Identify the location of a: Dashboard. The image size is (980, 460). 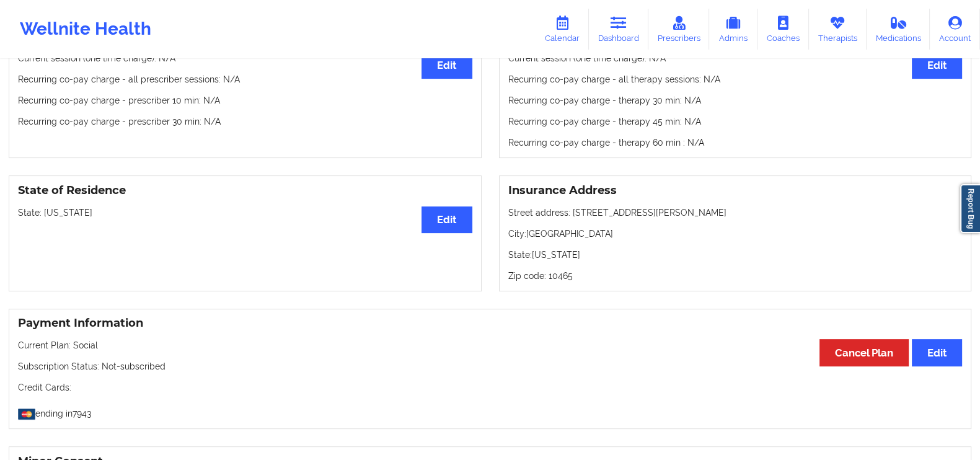
(619, 30).